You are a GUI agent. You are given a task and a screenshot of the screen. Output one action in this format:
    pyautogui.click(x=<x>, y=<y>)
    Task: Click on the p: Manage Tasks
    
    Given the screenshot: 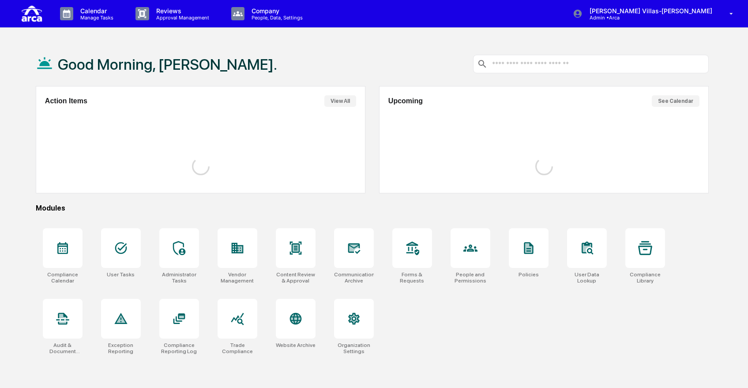 What is the action you would take?
    pyautogui.click(x=95, y=18)
    